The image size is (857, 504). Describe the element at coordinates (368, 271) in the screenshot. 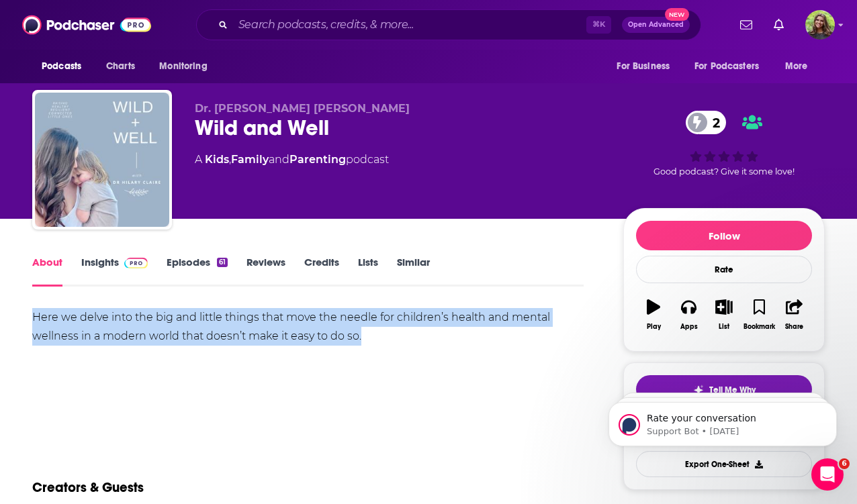

I see `a: Lists` at that location.